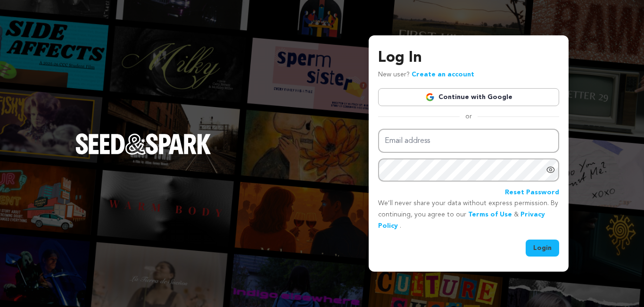  I want to click on button: Login, so click(542, 248).